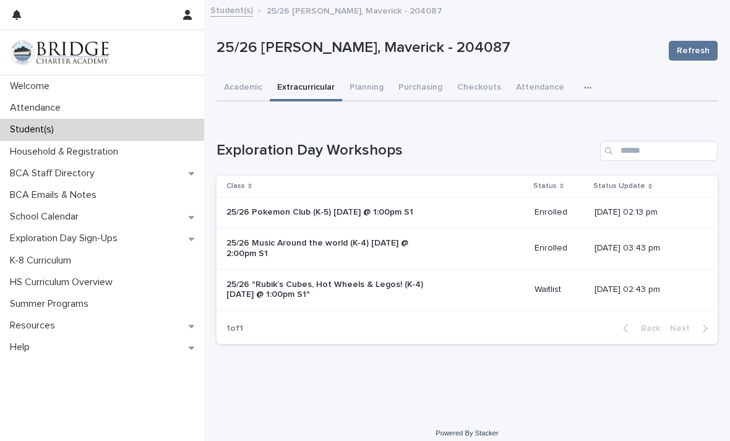 The height and width of the screenshot is (441, 730). Describe the element at coordinates (35, 325) in the screenshot. I see `p: Resources` at that location.